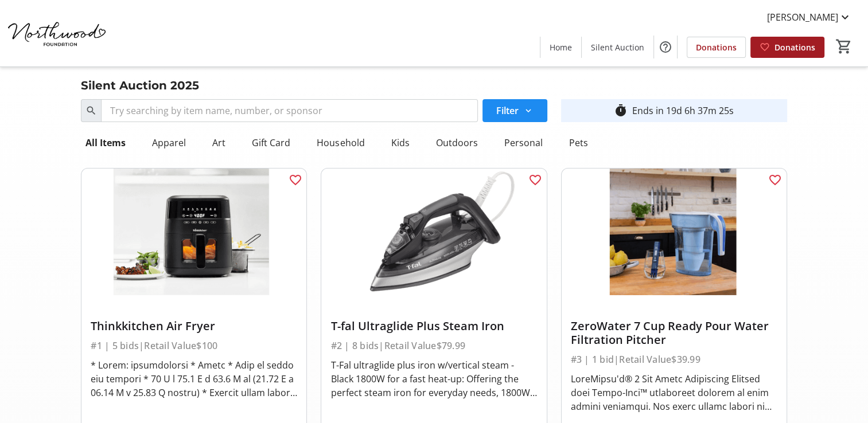 This screenshot has height=423, width=868. I want to click on div: T-Fal ultraglide plus iron w/vertical steam - Black 1800W for a fast heat-up: Offering the perfec..., so click(434, 379).